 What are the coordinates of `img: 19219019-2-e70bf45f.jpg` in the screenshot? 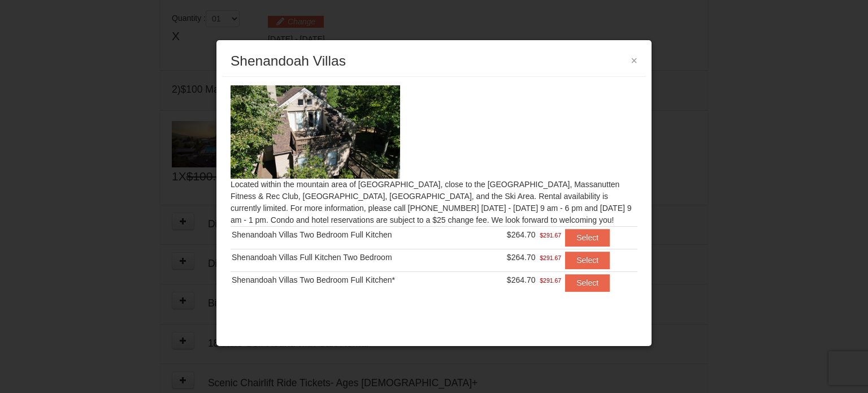 It's located at (315, 132).